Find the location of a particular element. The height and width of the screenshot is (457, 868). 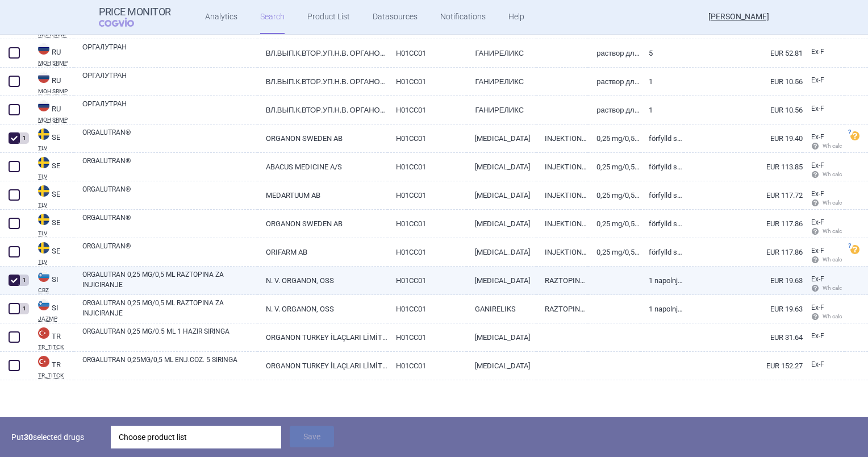

div: Choose product list is located at coordinates (196, 437).